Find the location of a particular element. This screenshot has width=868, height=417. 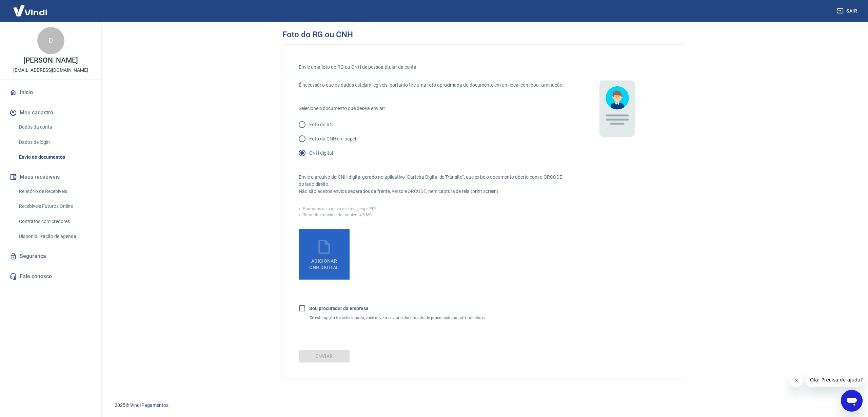

a: Recebíveis Futuros Online is located at coordinates (55, 206).